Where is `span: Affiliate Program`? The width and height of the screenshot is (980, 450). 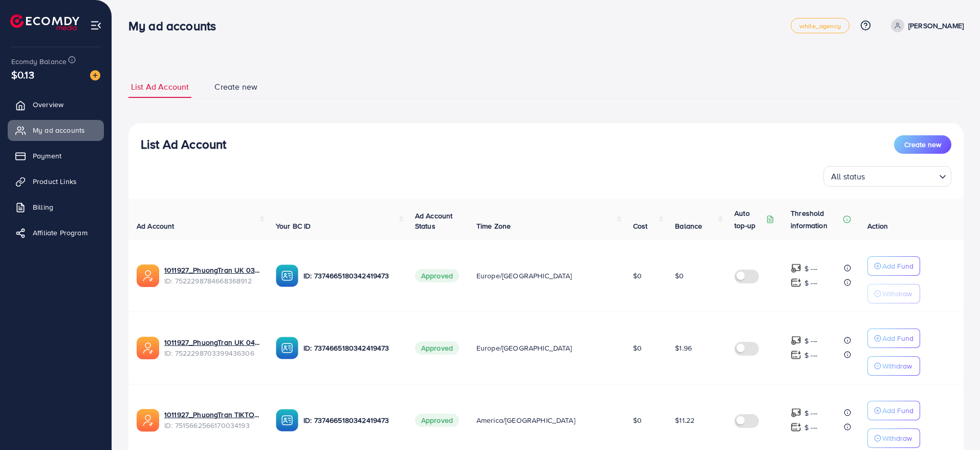
span: Affiliate Program is located at coordinates (60, 233).